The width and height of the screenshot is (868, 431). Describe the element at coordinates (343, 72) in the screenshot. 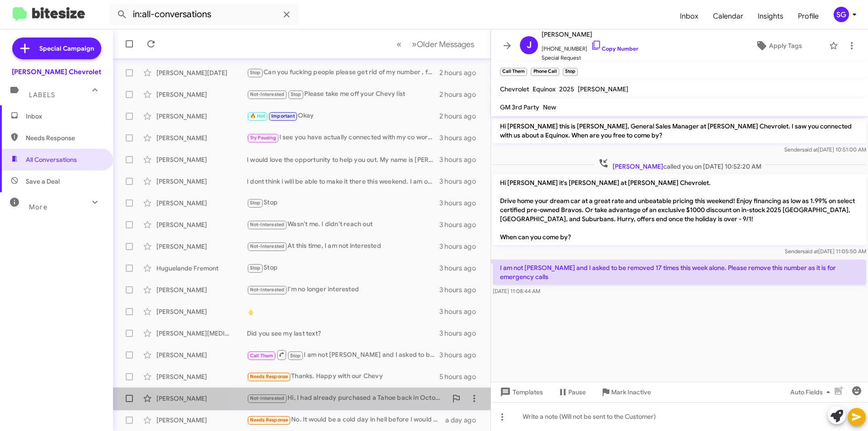

I see `div: Can you fucking people please get rid of my number , for the fucking 50th time my name is [PERSON...` at that location.